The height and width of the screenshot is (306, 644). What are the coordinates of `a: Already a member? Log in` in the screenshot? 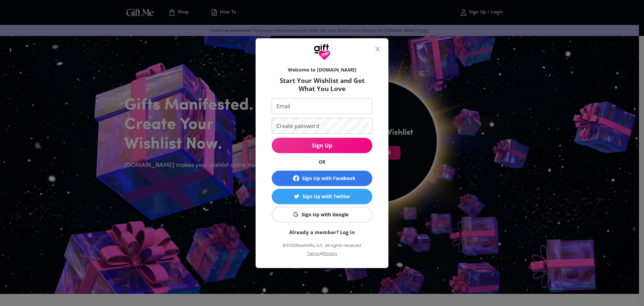 It's located at (322, 232).